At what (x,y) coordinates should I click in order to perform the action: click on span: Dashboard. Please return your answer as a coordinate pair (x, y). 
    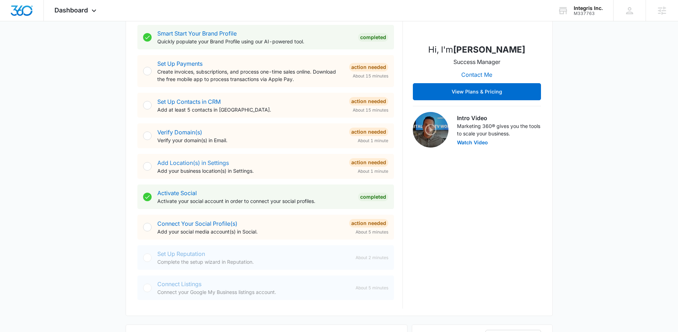
    Looking at the image, I should click on (71, 10).